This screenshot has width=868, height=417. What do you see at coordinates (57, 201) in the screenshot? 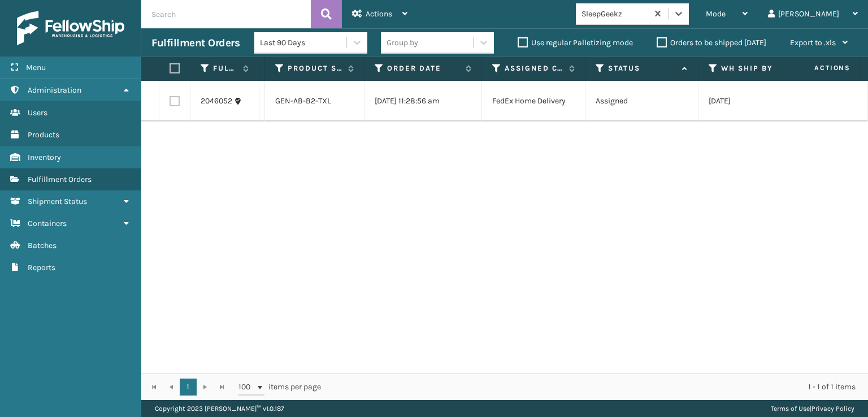
I see `span: Shipment Status` at bounding box center [57, 201].